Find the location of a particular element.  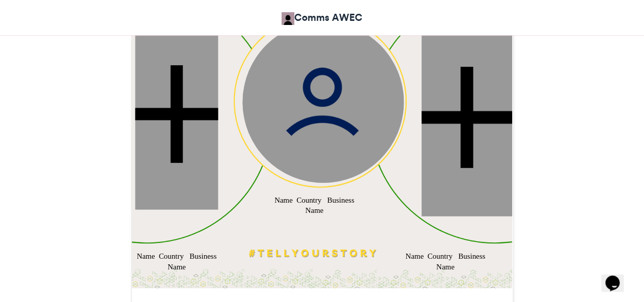

a: Comms AWEC is located at coordinates (322, 17).